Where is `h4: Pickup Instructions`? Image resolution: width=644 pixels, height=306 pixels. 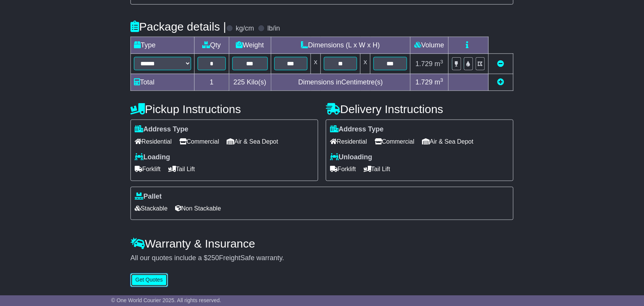
h4: Pickup Instructions is located at coordinates (224, 109).